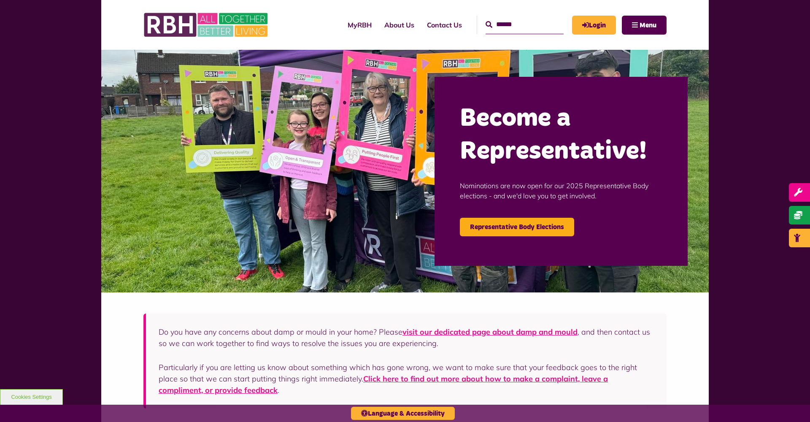  I want to click on p: Nominations are now open for our 2025 Representative Body elections - and we'd love you to get in..., so click(561, 191).